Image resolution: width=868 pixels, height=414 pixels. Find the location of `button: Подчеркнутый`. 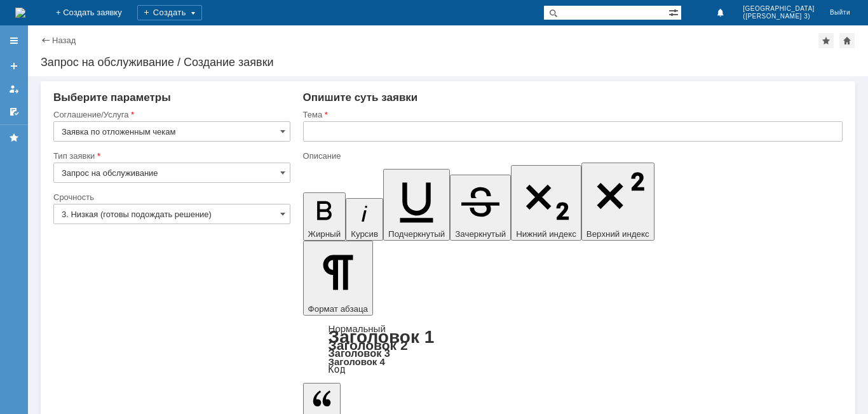

button: Подчеркнутый is located at coordinates (416, 205).